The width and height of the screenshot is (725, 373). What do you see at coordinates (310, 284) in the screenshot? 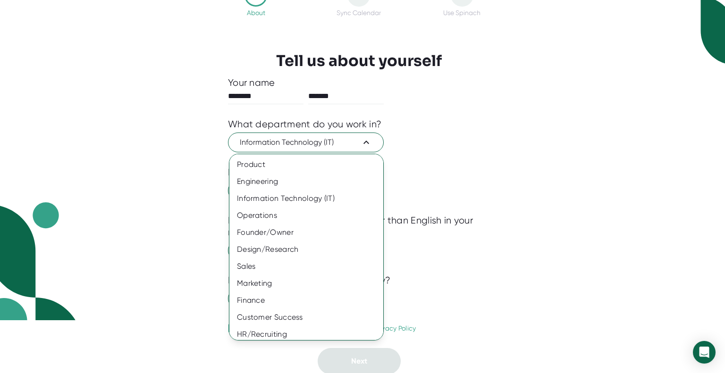
I see `div: Marketing` at bounding box center [310, 284].